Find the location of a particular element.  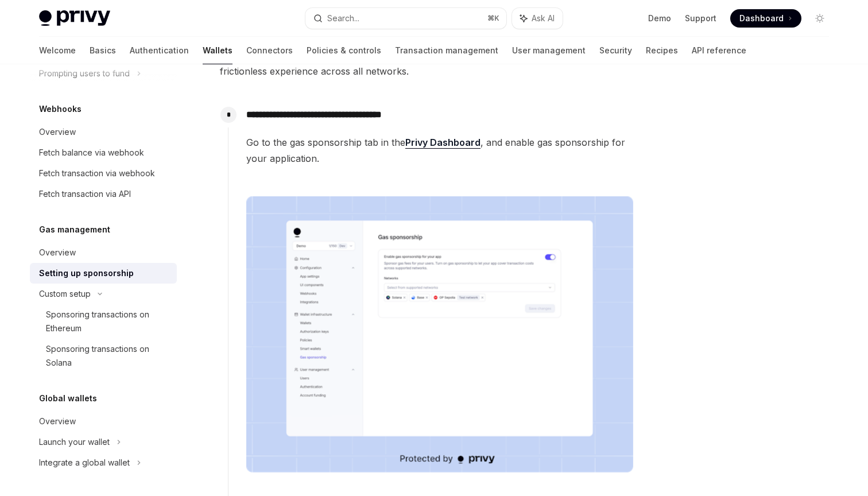

span: ⌘ K is located at coordinates (493, 18).